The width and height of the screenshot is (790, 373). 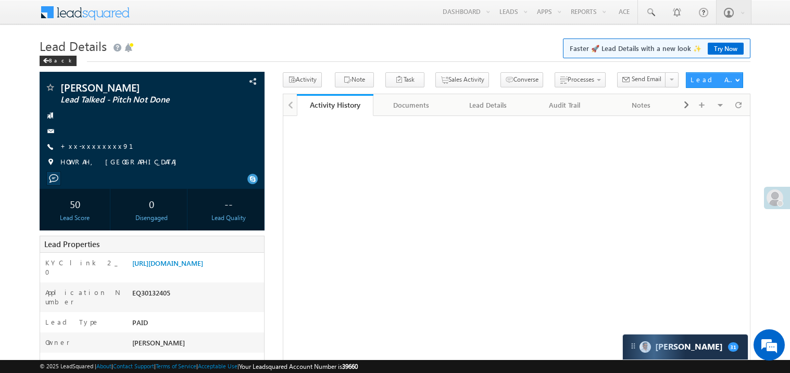 What do you see at coordinates (633, 346) in the screenshot?
I see `img: carter-drag` at bounding box center [633, 346].